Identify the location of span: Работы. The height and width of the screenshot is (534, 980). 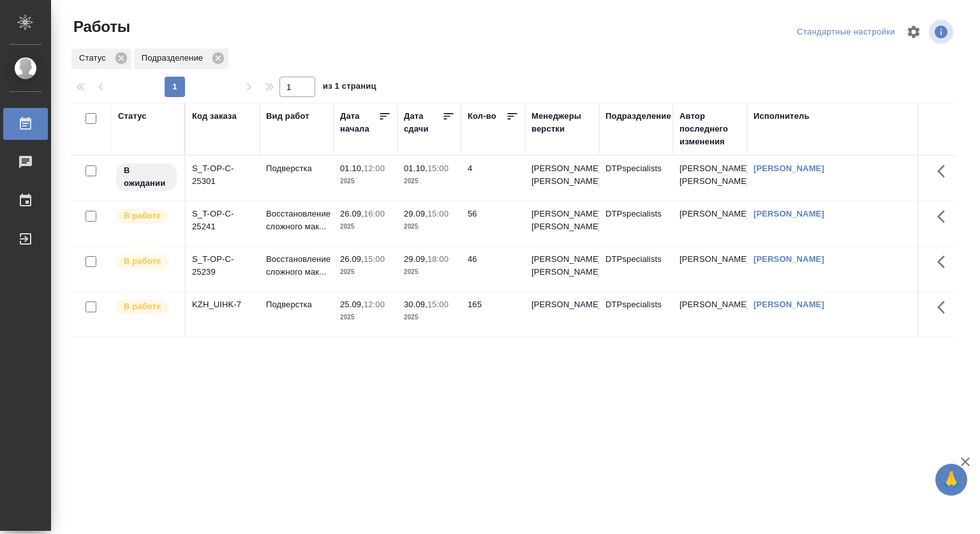
(101, 27).